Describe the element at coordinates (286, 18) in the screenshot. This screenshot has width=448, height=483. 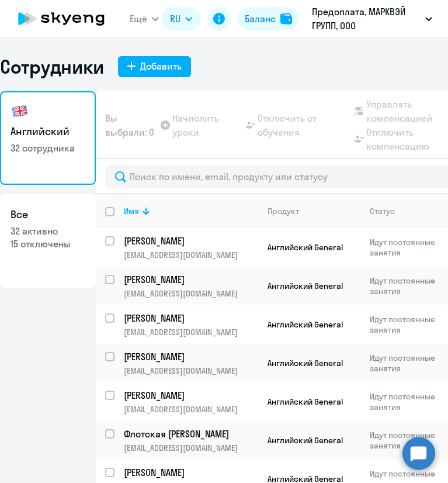
I see `img: balance` at that location.